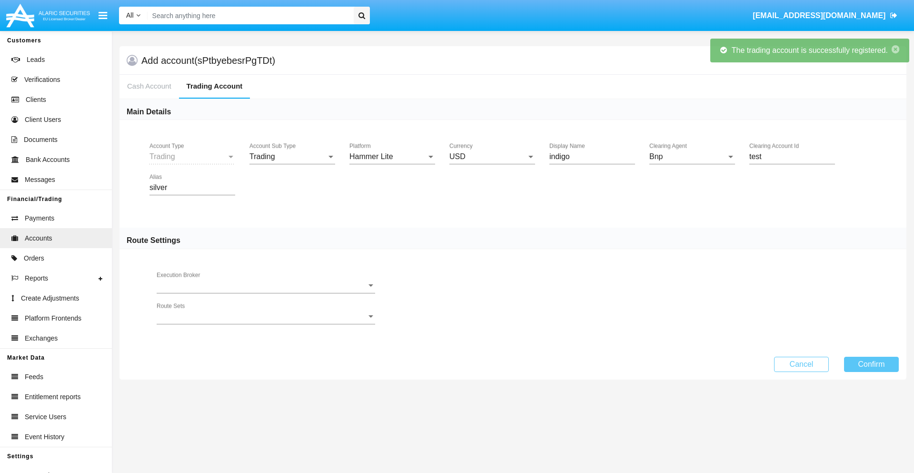 The width and height of the screenshot is (914, 473). What do you see at coordinates (133, 15) in the screenshot?
I see `a: All` at bounding box center [133, 15].